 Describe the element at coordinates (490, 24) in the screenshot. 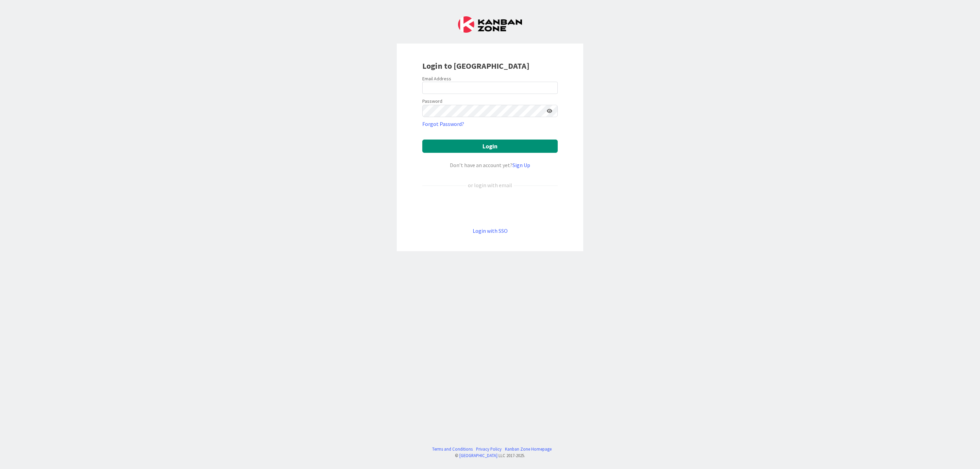

I see `img: Kanban Zone` at that location.